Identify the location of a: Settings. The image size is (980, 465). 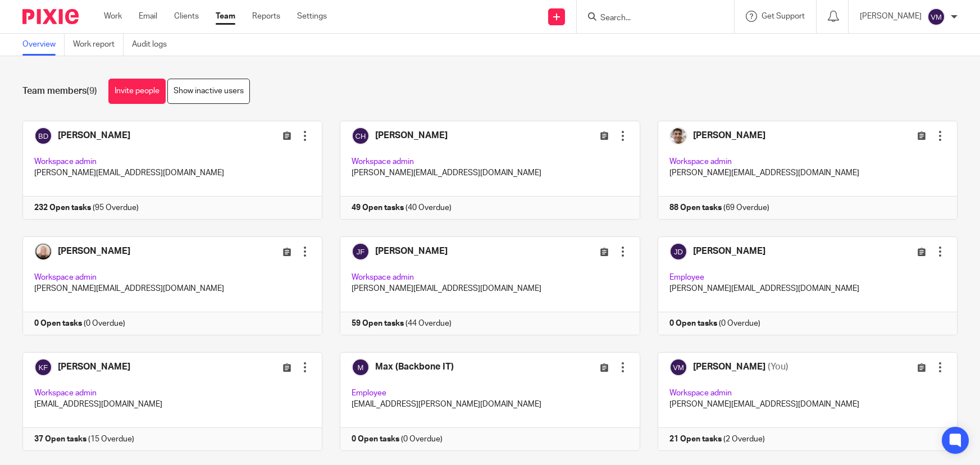
(312, 16).